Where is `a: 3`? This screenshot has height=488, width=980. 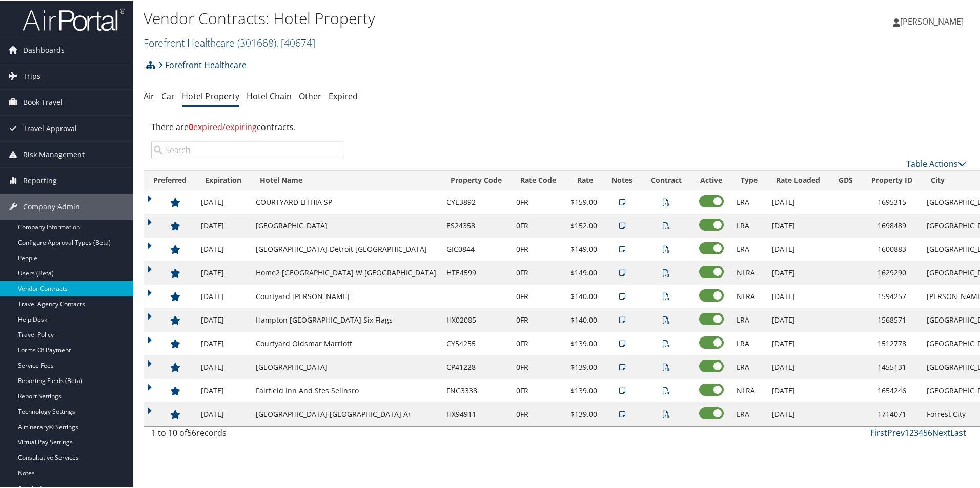
a: 3 is located at coordinates (916, 432).